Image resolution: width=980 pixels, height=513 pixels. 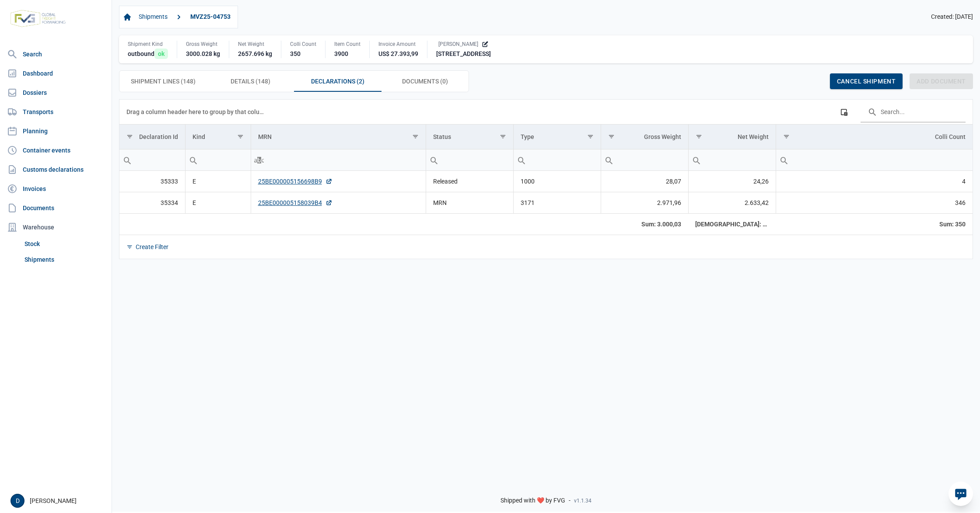 What do you see at coordinates (874, 137) in the screenshot?
I see `td: Column Colli Count` at bounding box center [874, 137].